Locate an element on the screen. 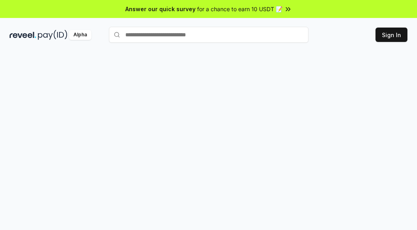 The width and height of the screenshot is (417, 230). button: Sign In is located at coordinates (391, 35).